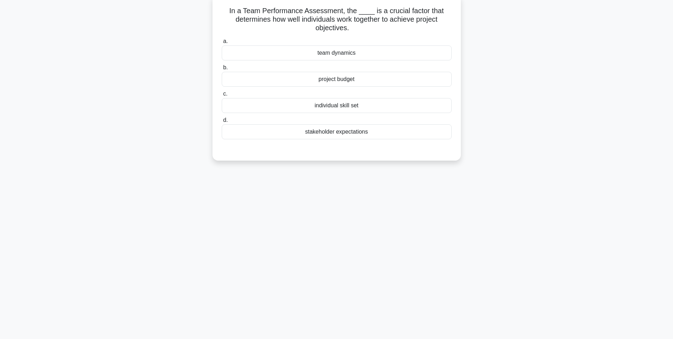 The image size is (673, 339). I want to click on span: d., so click(225, 120).